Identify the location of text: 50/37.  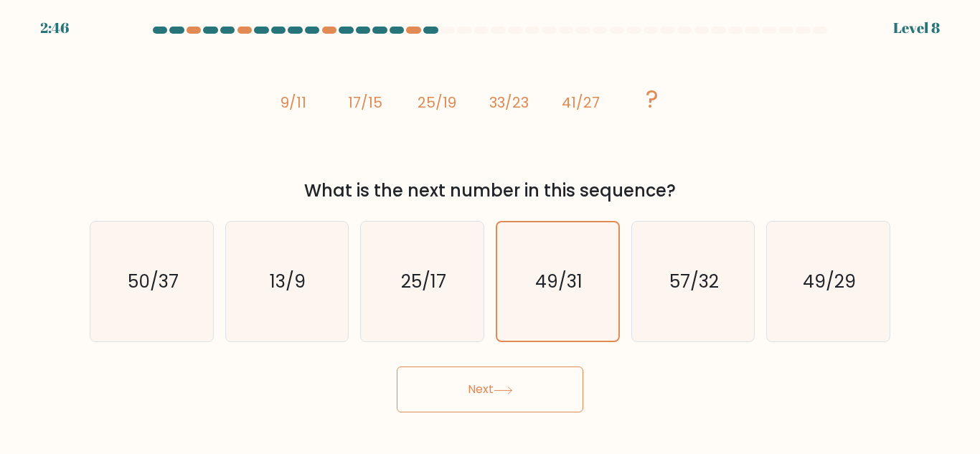
(152, 282).